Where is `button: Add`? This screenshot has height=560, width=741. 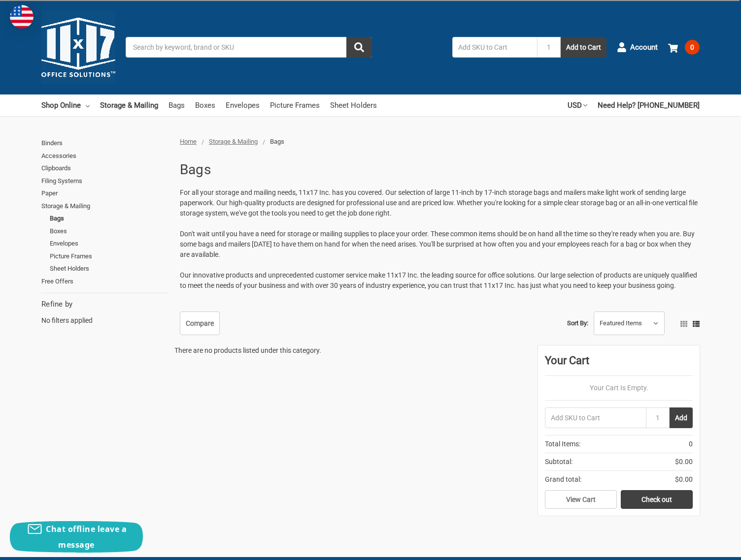 button: Add is located at coordinates (681, 418).